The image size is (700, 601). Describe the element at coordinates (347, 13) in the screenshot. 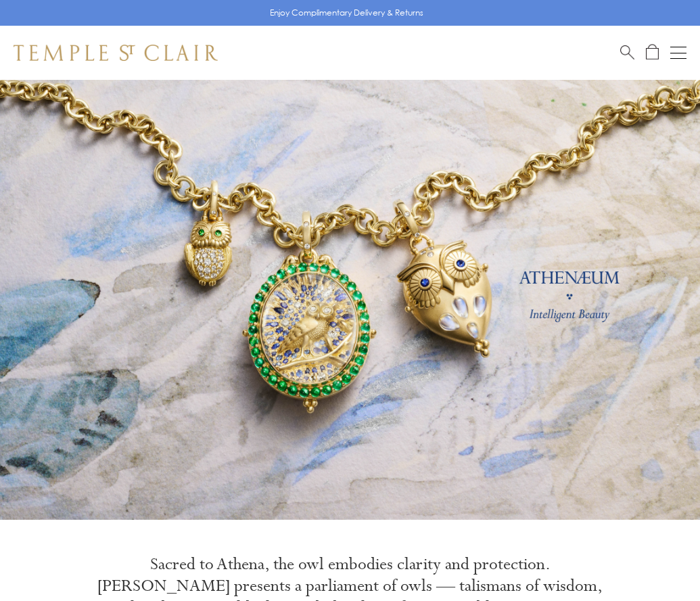

I see `p: Enjoy Complimentary Delivery & Returns` at that location.